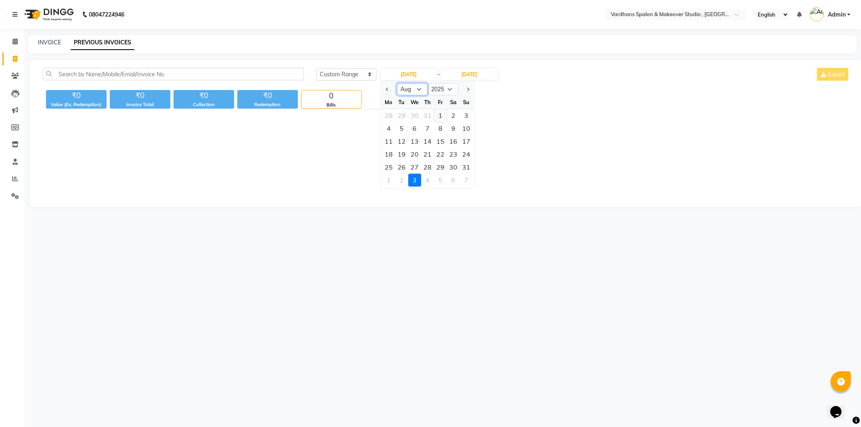 This screenshot has width=861, height=427. What do you see at coordinates (453, 128) in the screenshot?
I see `div: Saturday, August 9, 2025` at bounding box center [453, 128].